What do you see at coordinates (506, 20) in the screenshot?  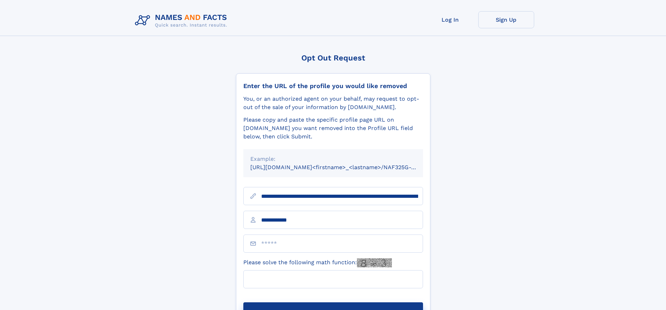 I see `a: Sign Up` at bounding box center [506, 20].